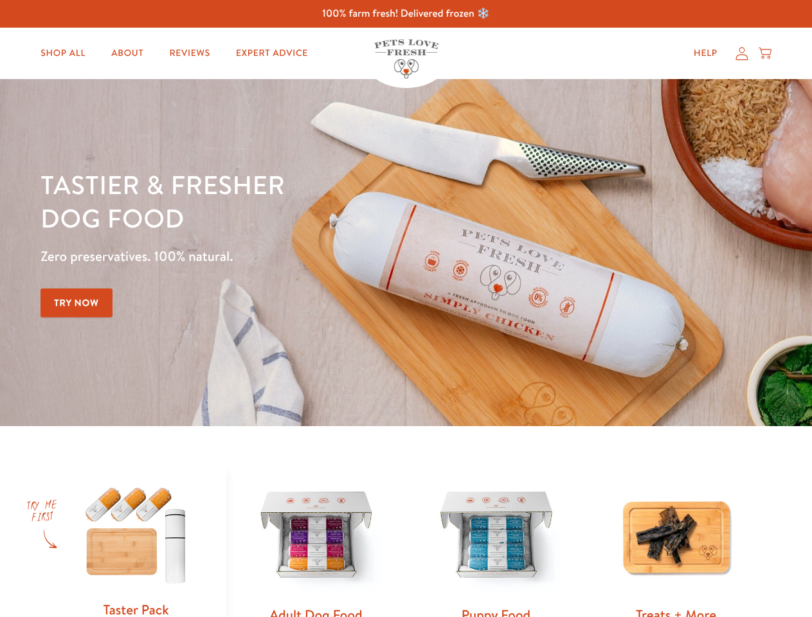  Describe the element at coordinates (189, 53) in the screenshot. I see `a: Reviews` at that location.